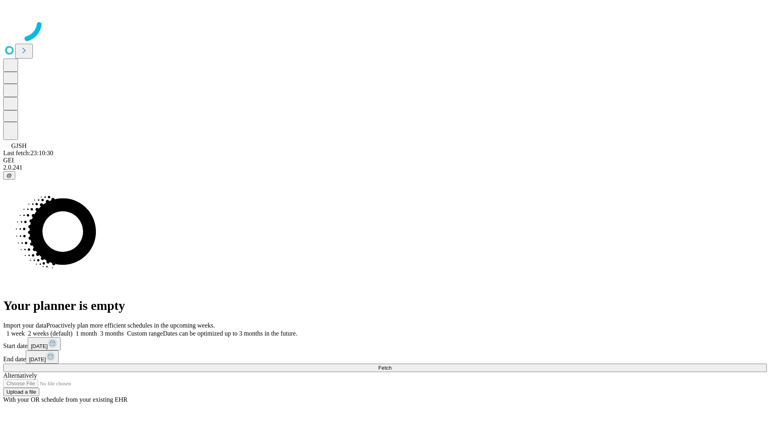  Describe the element at coordinates (16, 333) in the screenshot. I see `span: 1 week` at that location.